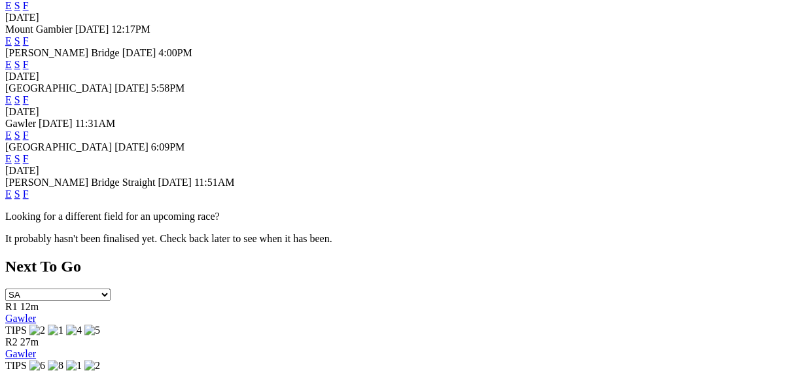  What do you see at coordinates (175, 52) in the screenshot?
I see `span: 4:00PM` at bounding box center [175, 52].